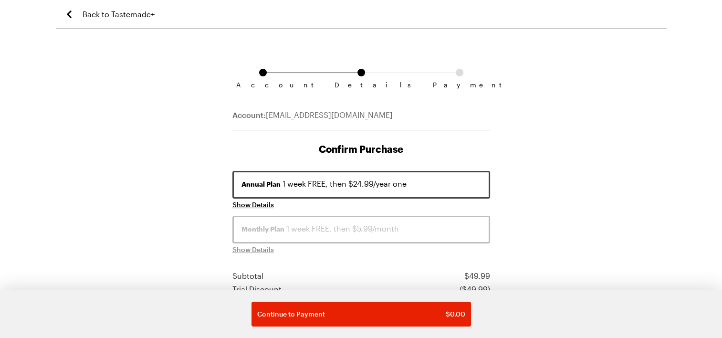  Describe the element at coordinates (361, 230) in the screenshot. I see `button: Monthly Plan 1 week FREE, then $5.99/month` at that location.